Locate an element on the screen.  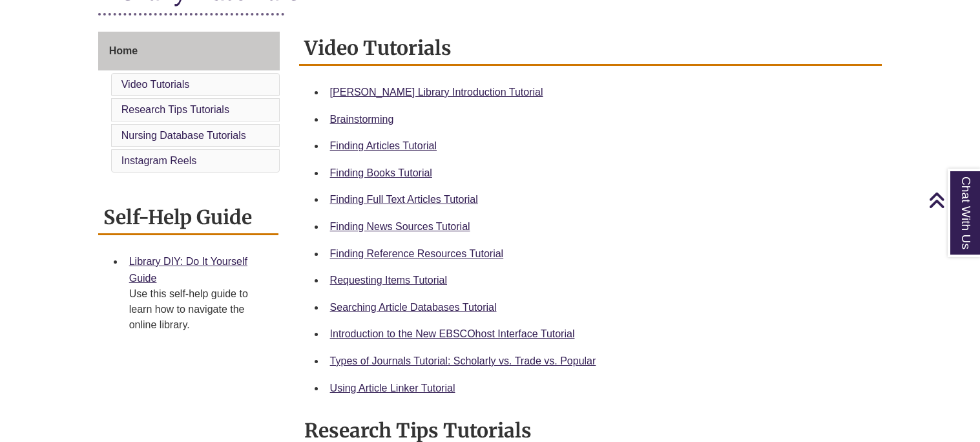
div: Use this self-help guide to learn how to navigate the online library. is located at coordinates (198, 309).